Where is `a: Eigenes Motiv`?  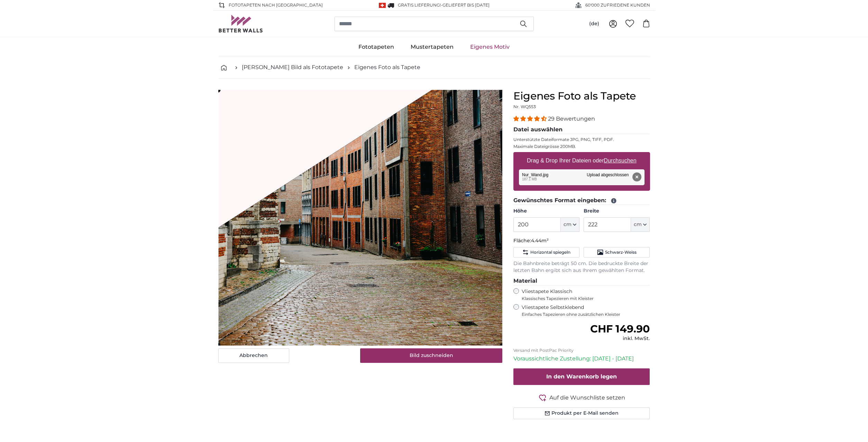 a: Eigenes Motiv is located at coordinates (490, 47).